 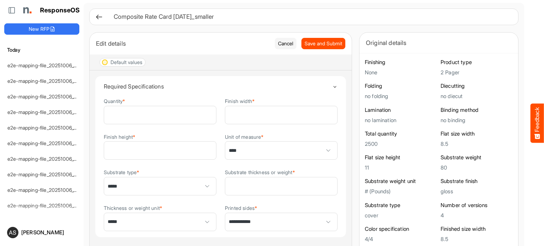 I want to click on div: Default values, so click(x=126, y=62).